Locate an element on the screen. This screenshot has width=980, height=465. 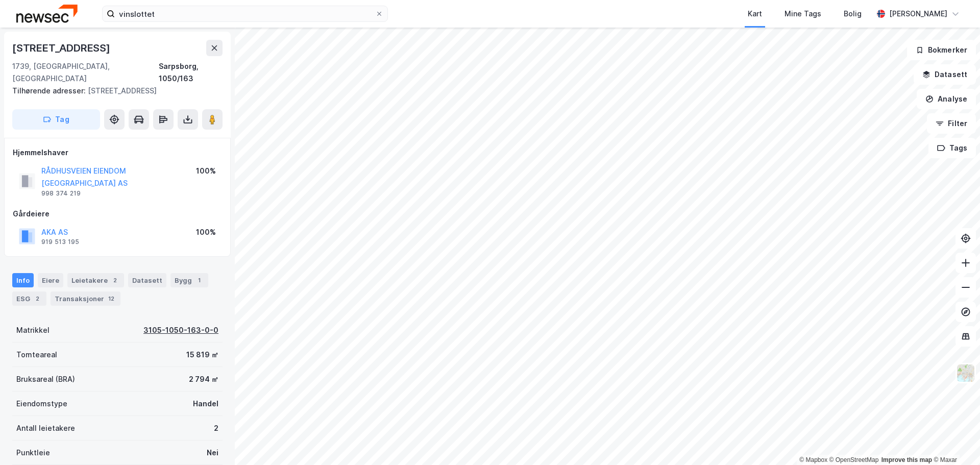
button: Tags is located at coordinates (952, 148).